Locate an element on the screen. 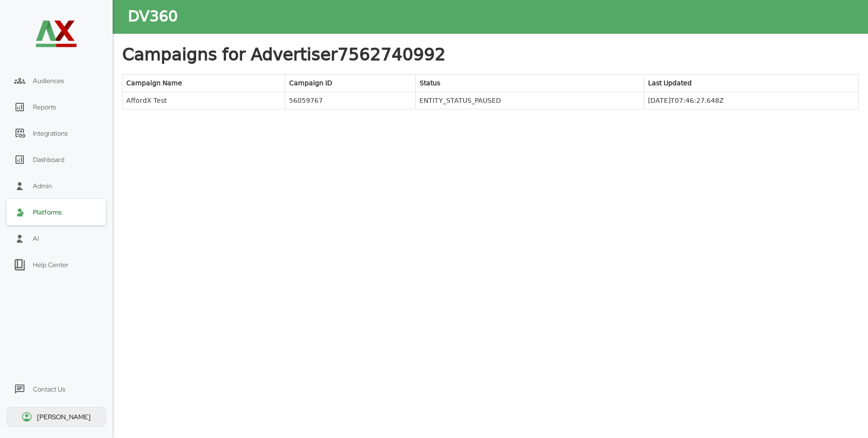 The image size is (868, 438). h2: Campaigns for Advertiser 7562740992 is located at coordinates (490, 55).